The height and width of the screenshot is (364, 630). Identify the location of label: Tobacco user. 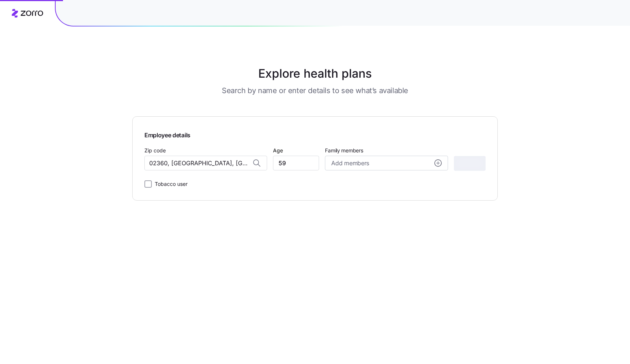
(169, 184).